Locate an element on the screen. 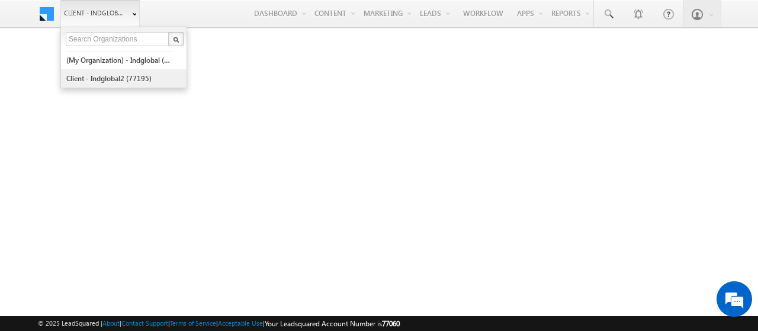  a: Terms of Service is located at coordinates (193, 323).